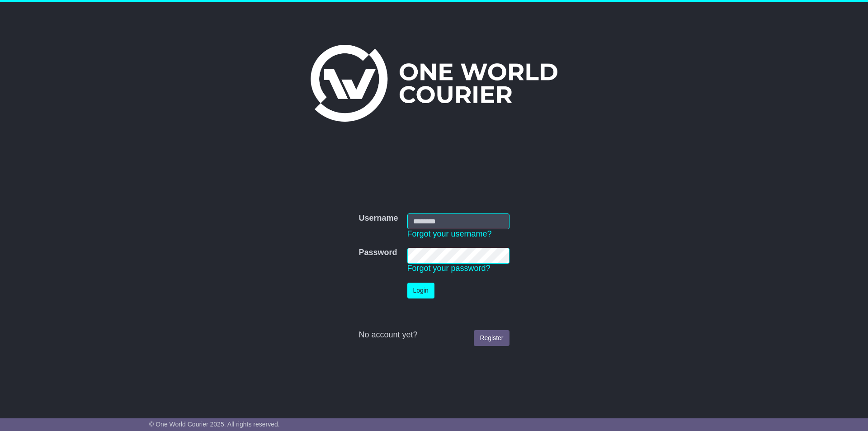 This screenshot has width=868, height=431. I want to click on img: One World, so click(434, 83).